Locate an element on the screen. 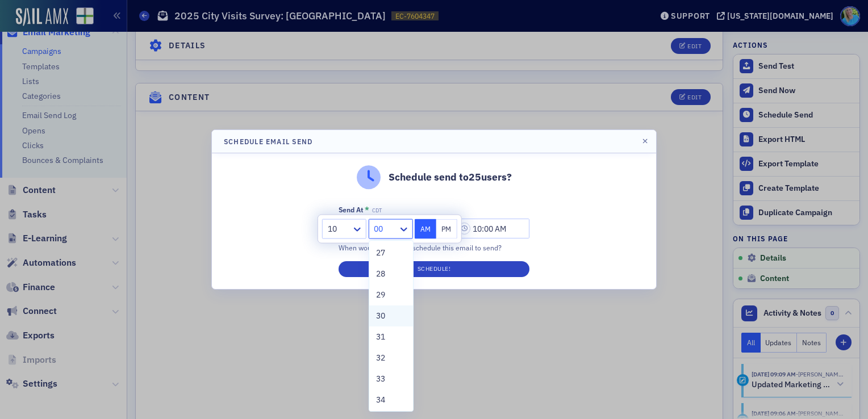  span: 30 is located at coordinates (381, 316).